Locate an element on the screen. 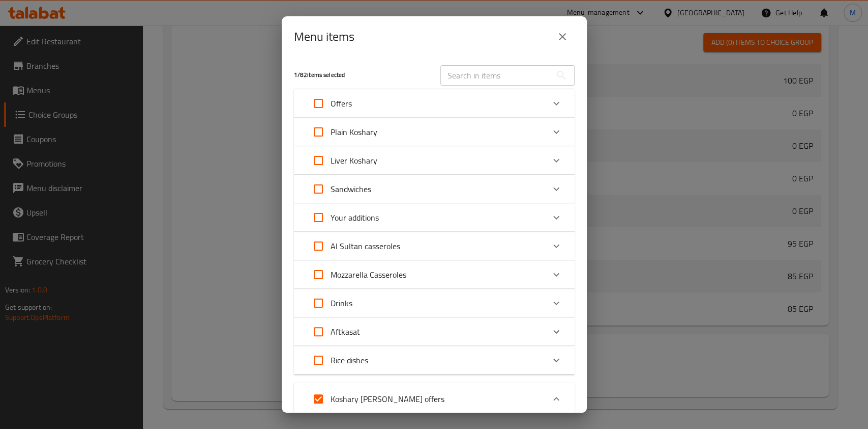 The image size is (868, 429). p: Al Sultan casseroles is located at coordinates (365, 246).